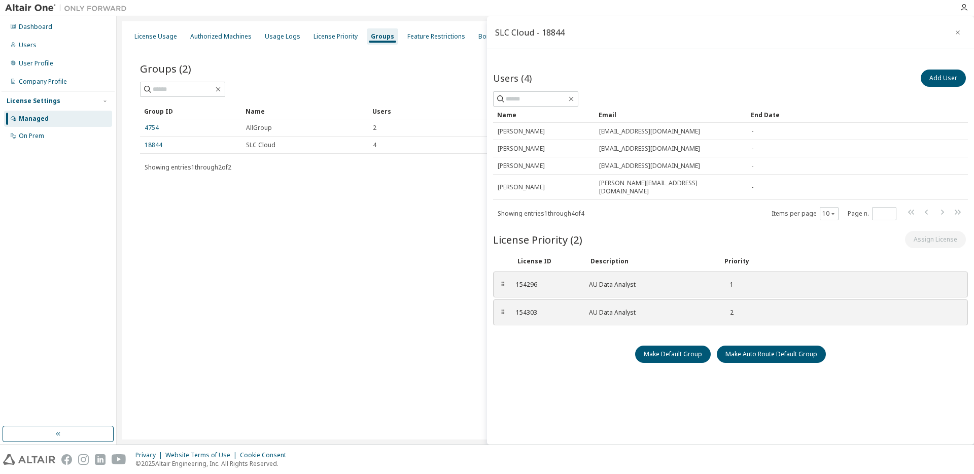 The height and width of the screenshot is (474, 974). I want to click on div: Authorized Machines, so click(221, 37).